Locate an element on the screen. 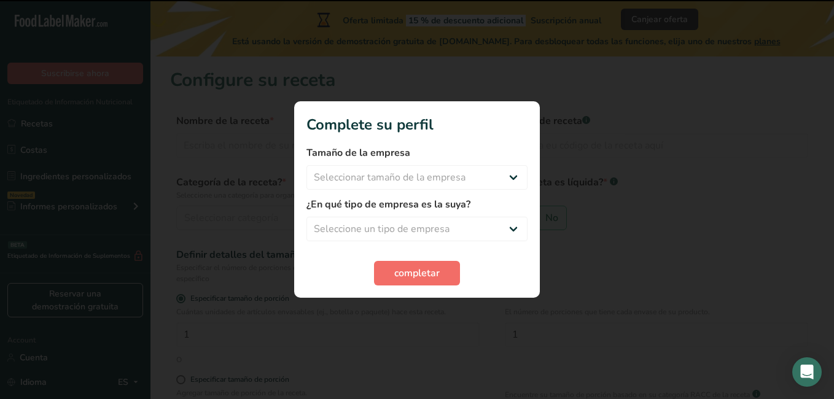  button: completar is located at coordinates (417, 273).